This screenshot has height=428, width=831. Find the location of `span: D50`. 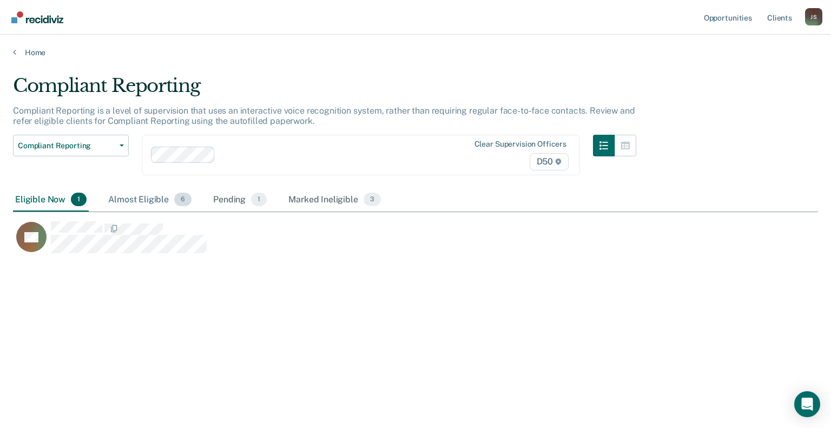

span: D50 is located at coordinates (549, 162).